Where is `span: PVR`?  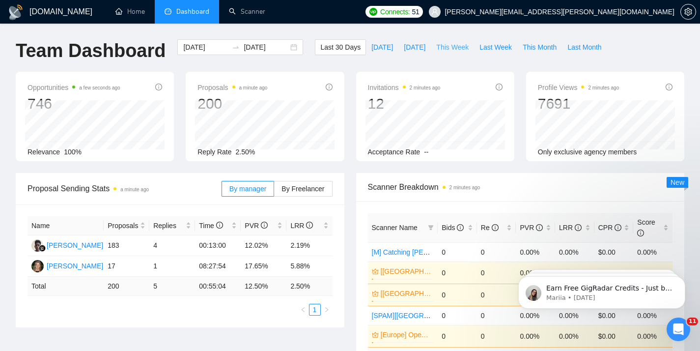
span: PVR is located at coordinates (531, 227).